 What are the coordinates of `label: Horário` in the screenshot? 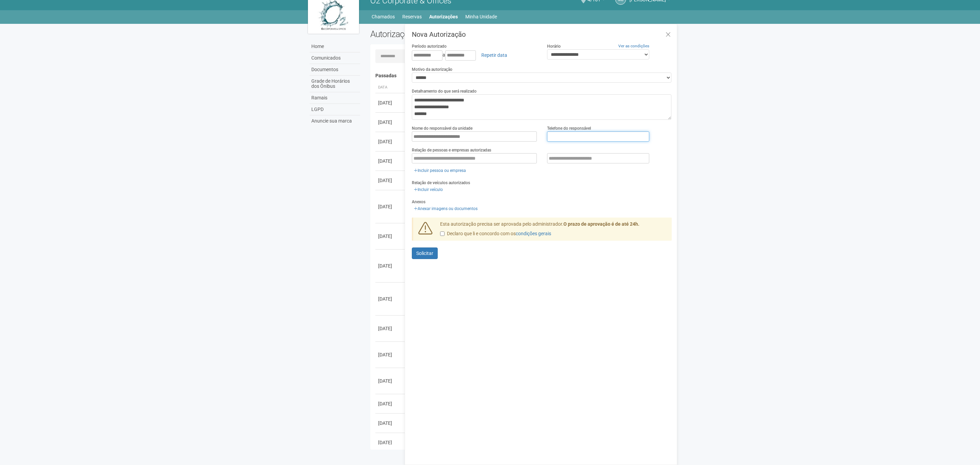 It's located at (554, 46).